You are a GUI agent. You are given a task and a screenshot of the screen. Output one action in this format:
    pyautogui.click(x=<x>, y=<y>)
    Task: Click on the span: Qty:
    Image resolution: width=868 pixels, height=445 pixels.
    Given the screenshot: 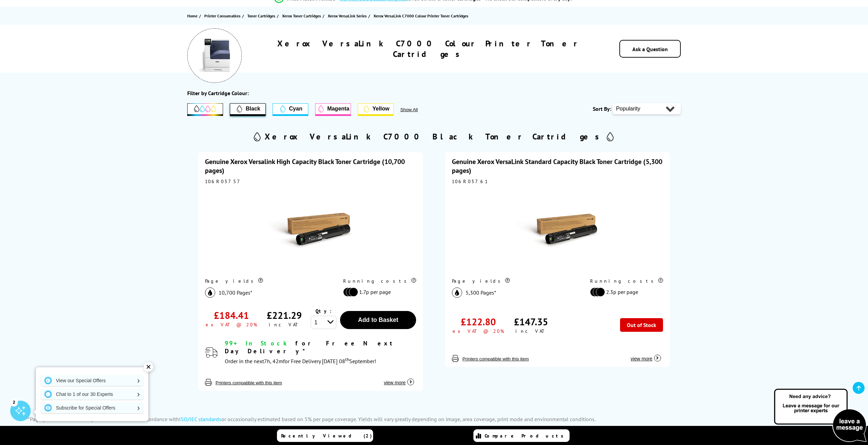 What is the action you would take?
    pyautogui.click(x=323, y=311)
    